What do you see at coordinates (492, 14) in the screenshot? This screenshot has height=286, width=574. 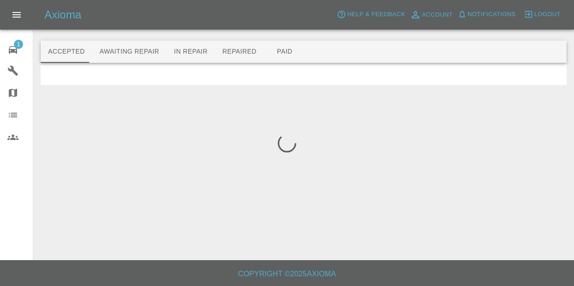 I see `span: Notifications` at bounding box center [492, 14].